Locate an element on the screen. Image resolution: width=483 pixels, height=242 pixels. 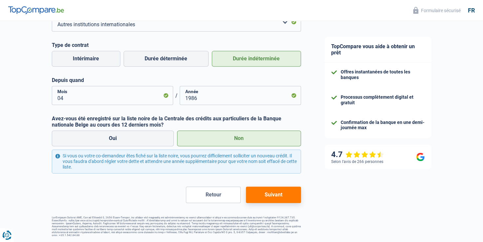
input: MM is located at coordinates (113, 95).